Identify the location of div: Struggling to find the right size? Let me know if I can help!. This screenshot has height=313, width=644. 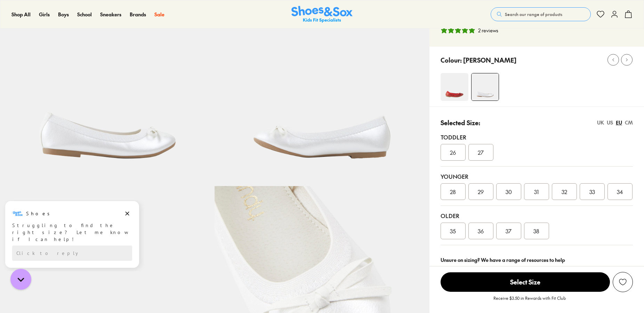
(72, 33).